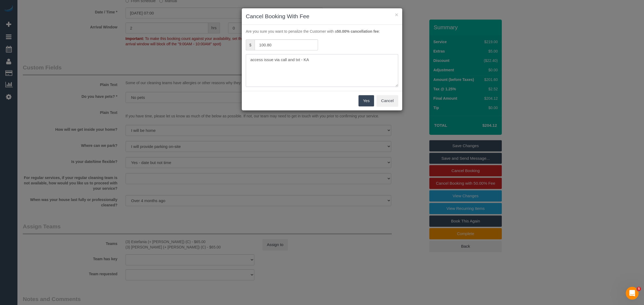 The width and height of the screenshot is (644, 305). What do you see at coordinates (387, 101) in the screenshot?
I see `button: Cancel` at bounding box center [387, 101].